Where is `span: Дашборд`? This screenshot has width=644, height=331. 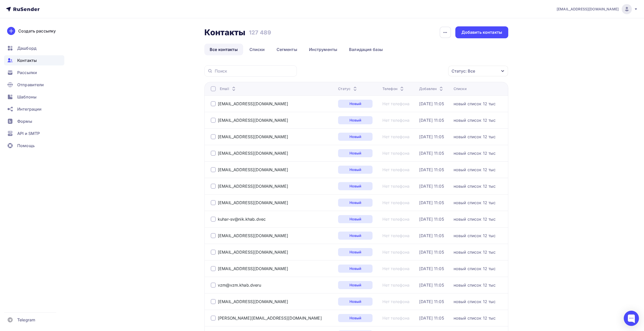 span: Дашборд is located at coordinates (27, 48).